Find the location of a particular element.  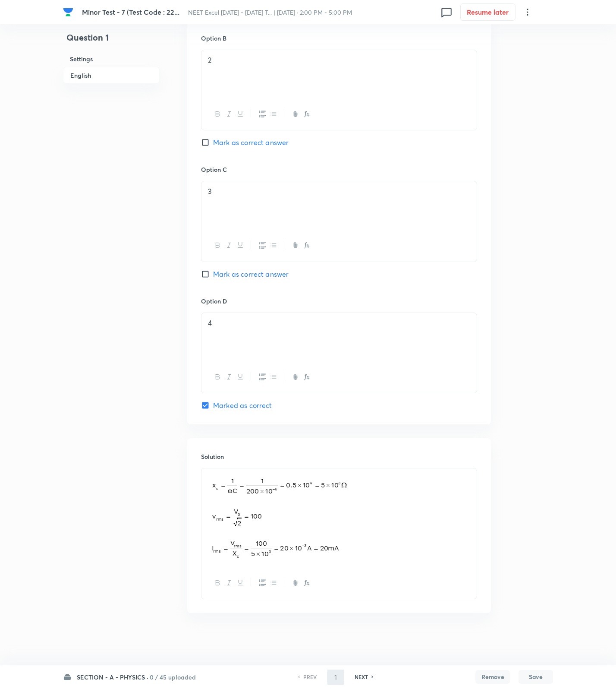

button: Save is located at coordinates (536, 677).